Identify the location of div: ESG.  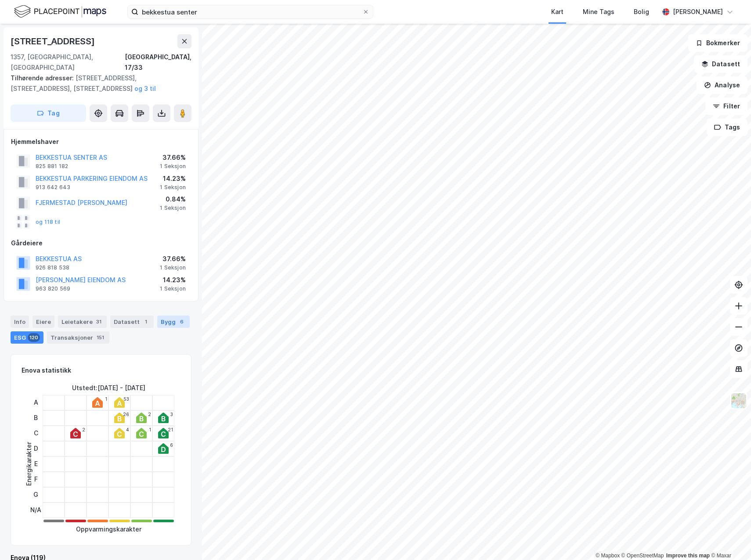
(26, 338).